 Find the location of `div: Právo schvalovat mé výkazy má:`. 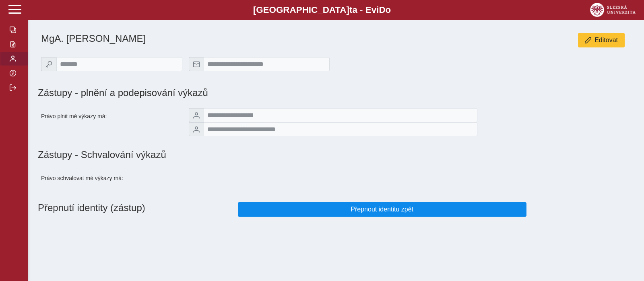

div: Právo schvalovat mé výkazy má: is located at coordinates (111, 178).